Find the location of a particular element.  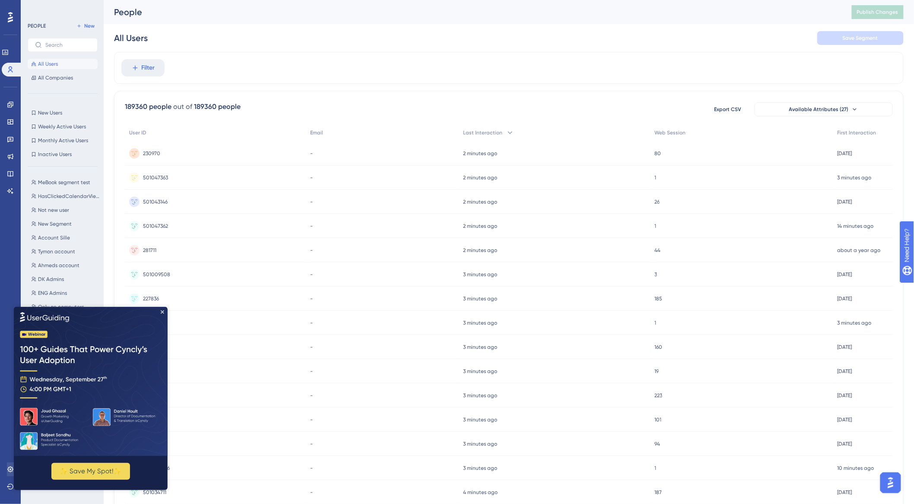

span: 80 is located at coordinates (658, 153).